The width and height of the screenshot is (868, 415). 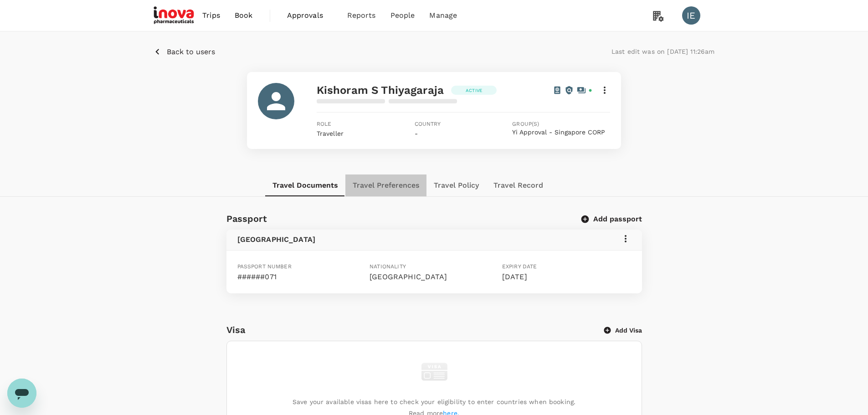 I want to click on button: Add Visa, so click(x=623, y=331).